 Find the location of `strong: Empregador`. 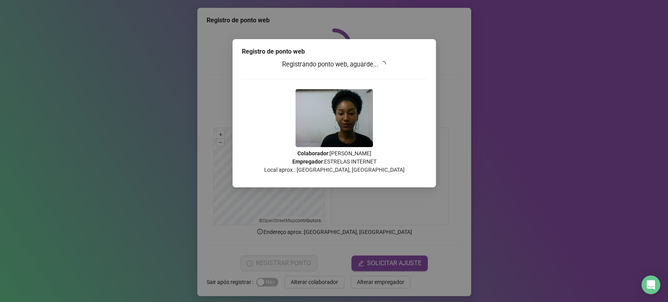

strong: Empregador is located at coordinates (307, 162).